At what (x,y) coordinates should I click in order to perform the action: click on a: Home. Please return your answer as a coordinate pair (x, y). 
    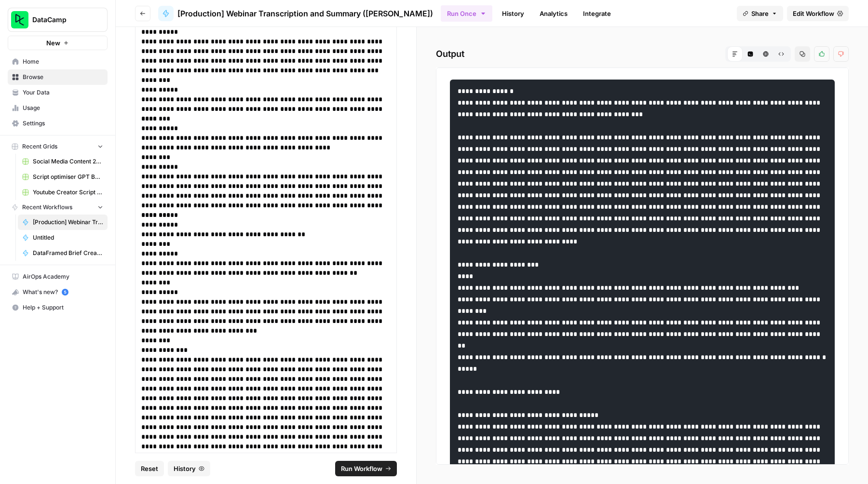
    Looking at the image, I should click on (57, 62).